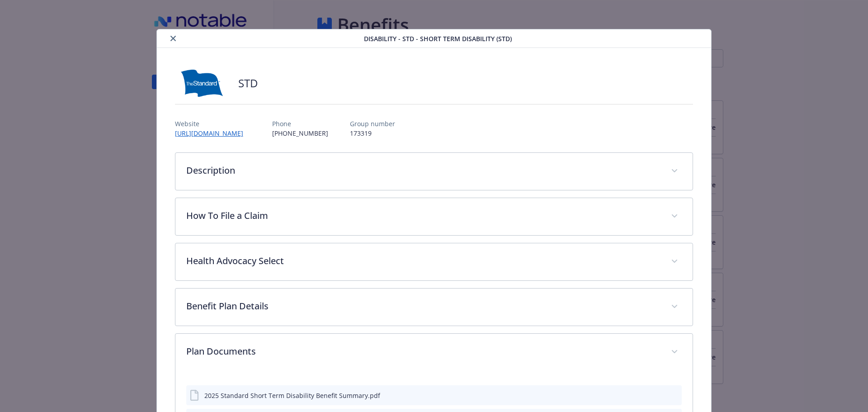  What do you see at coordinates (373, 133) in the screenshot?
I see `p: 173319` at bounding box center [373, 133].